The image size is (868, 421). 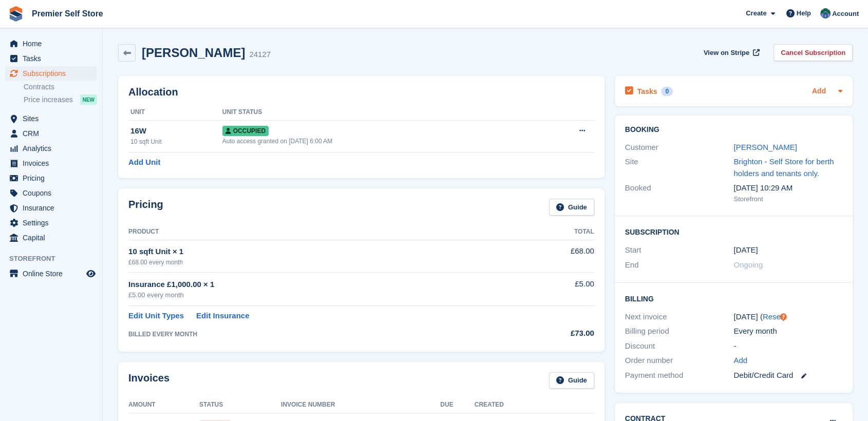 What do you see at coordinates (647, 91) in the screenshot?
I see `h2: Tasks` at bounding box center [647, 91].